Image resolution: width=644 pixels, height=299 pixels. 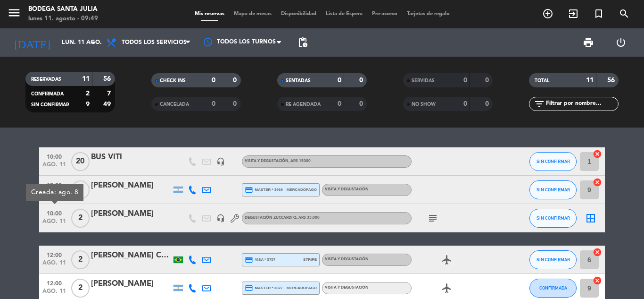 I want to click on i: filter_list, so click(x=539, y=104).